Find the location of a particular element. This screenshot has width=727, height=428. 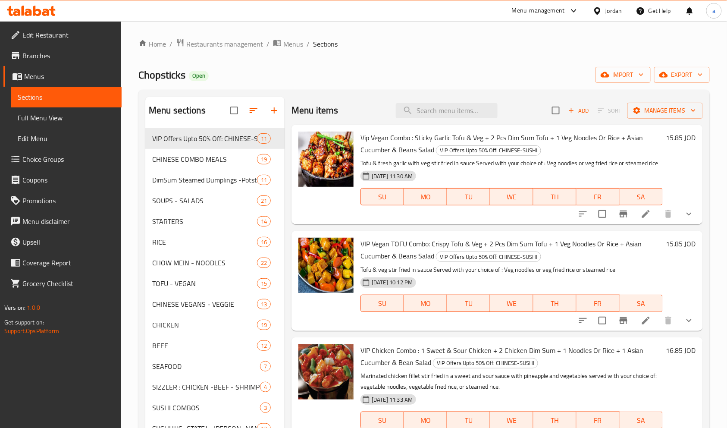

span: Manage items is located at coordinates (665, 110).